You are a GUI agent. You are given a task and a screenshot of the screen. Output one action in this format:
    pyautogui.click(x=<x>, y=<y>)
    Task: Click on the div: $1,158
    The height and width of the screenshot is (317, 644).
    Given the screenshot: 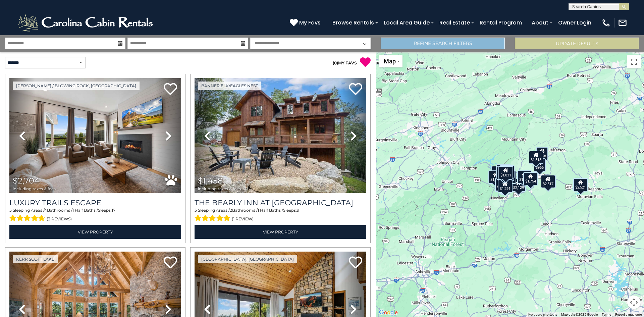 What is the action you would take?
    pyautogui.click(x=502, y=184)
    